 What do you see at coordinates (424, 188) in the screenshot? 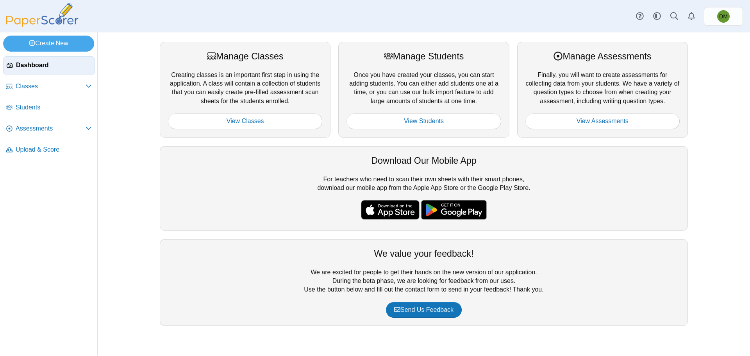
I see `div: For teachers who need to scan their own sheets with their smart phones, download our mobile app f...` at bounding box center [424, 188].